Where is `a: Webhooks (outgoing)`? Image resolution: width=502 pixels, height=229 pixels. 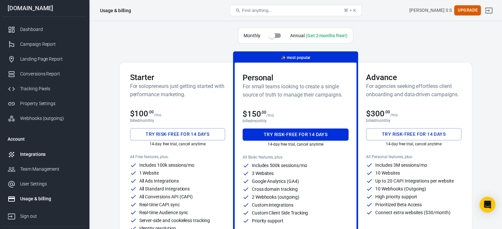 a: Webhooks (outgoing) is located at coordinates (45, 118).